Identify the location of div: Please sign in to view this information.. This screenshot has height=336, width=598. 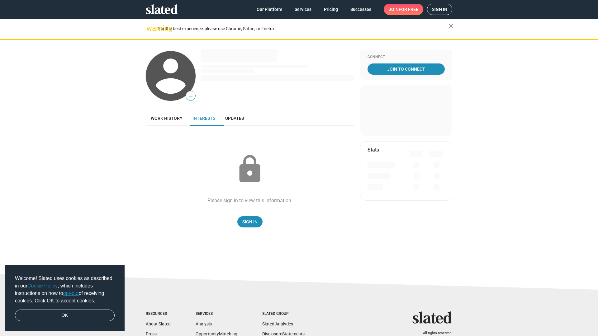
(250, 201).